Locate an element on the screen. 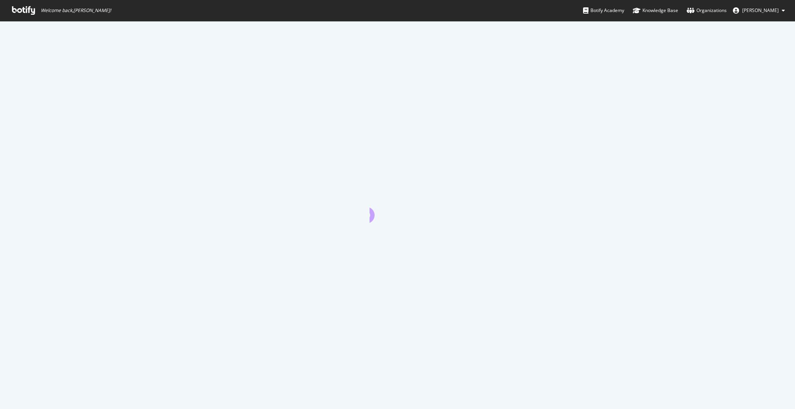 The height and width of the screenshot is (409, 795). div: Knowledge Base is located at coordinates (655, 10).